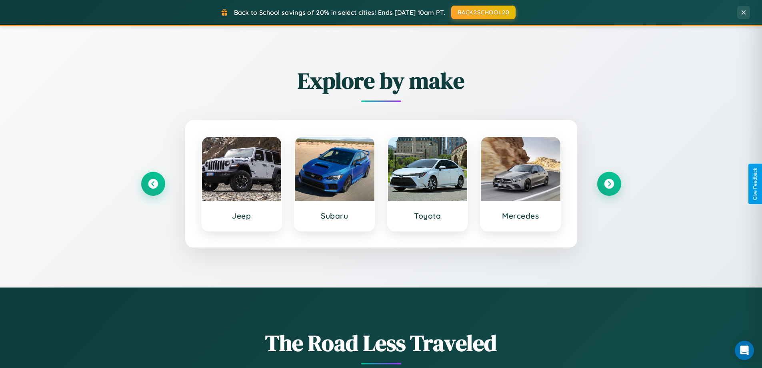 Image resolution: width=762 pixels, height=368 pixels. What do you see at coordinates (381, 80) in the screenshot?
I see `h2: Explore by make` at bounding box center [381, 80].